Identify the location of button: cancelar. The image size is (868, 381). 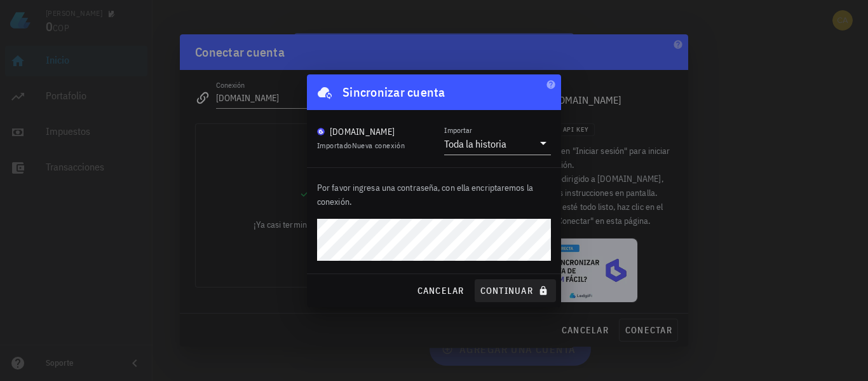
(440, 291).